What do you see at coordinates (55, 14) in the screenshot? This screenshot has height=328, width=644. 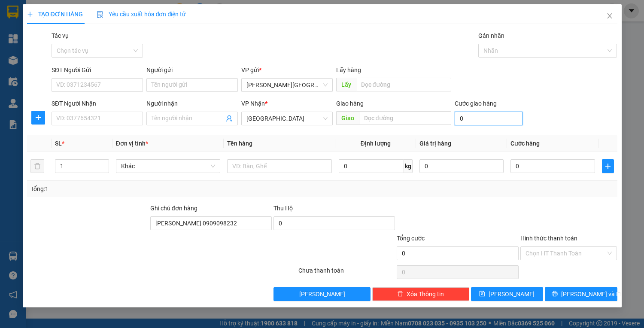 I see `span: TẠO ĐƠN HÀNG` at bounding box center [55, 14].